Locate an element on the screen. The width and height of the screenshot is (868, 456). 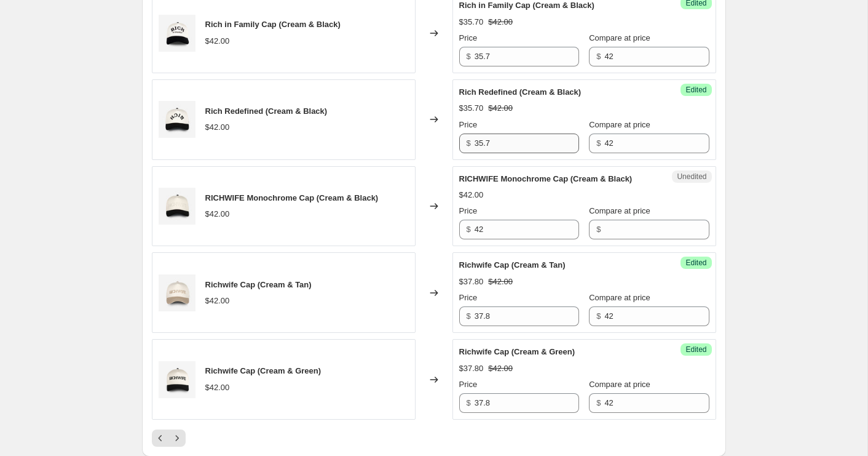
nav: Pagination is located at coordinates (168, 438).